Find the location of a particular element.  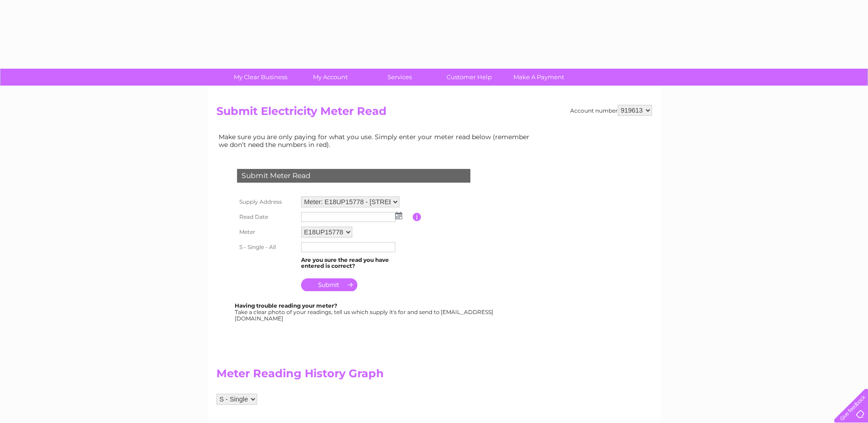

h2: Meter Reading History Graph is located at coordinates (377, 375).